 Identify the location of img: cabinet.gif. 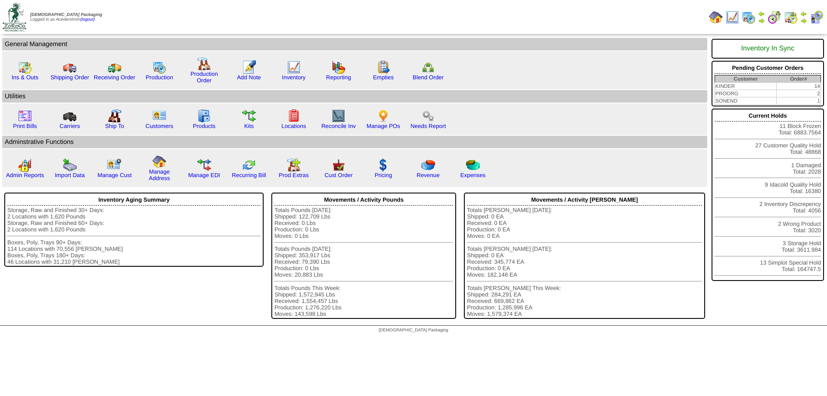
(204, 116).